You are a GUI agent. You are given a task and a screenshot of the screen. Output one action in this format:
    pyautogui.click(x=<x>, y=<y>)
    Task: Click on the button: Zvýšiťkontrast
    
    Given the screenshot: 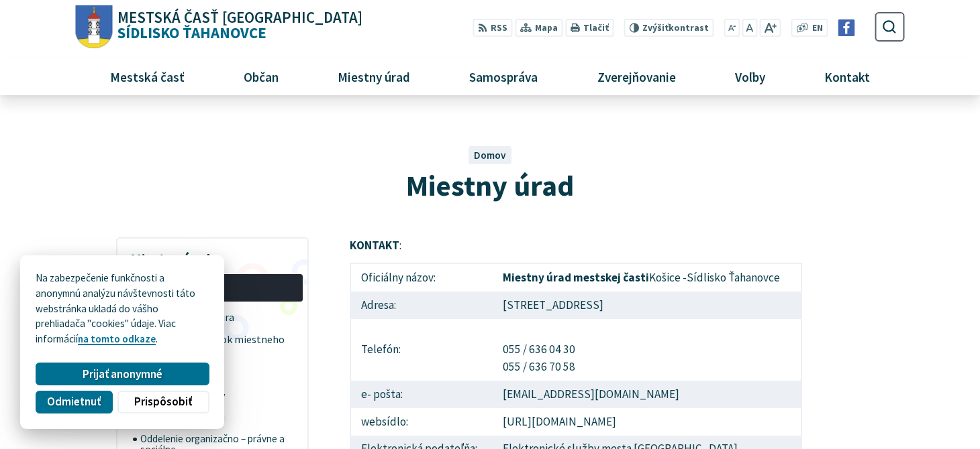 What is the action you would take?
    pyautogui.click(x=668, y=28)
    